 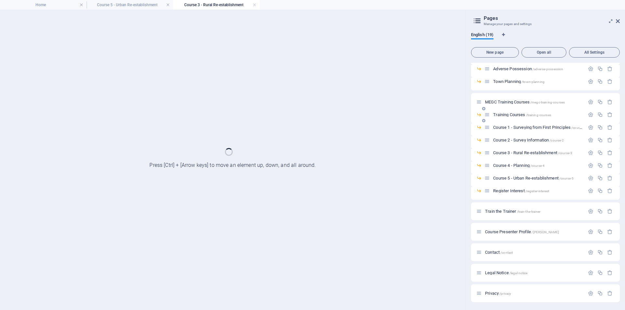 What do you see at coordinates (533, 82) in the screenshot?
I see `span: /town-planning` at bounding box center [533, 82].